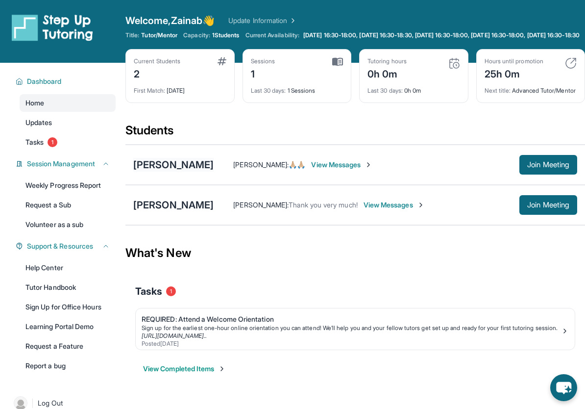 This screenshot has height=409, width=585. Describe the element at coordinates (170, 21) in the screenshot. I see `span: Welcome, Zainab 👋` at that location.